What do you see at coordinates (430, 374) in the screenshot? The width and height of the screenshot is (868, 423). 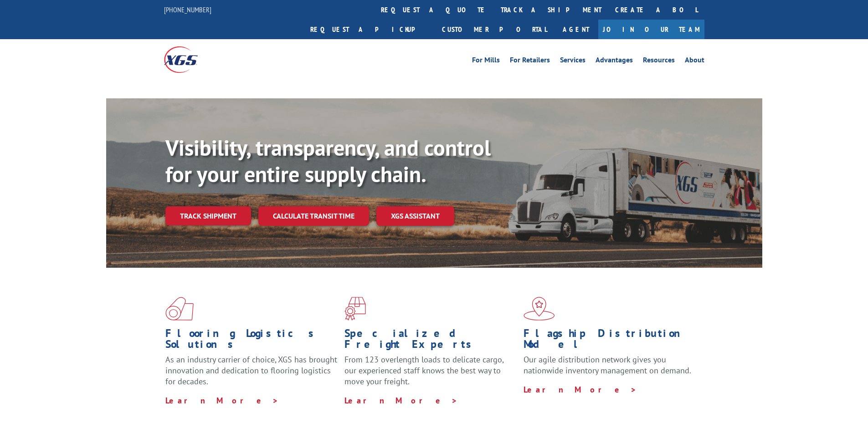 I see `p: From 123 overlength loads to delicate cargo, our experienced staff knows the best way to move you...` at bounding box center [430, 374].